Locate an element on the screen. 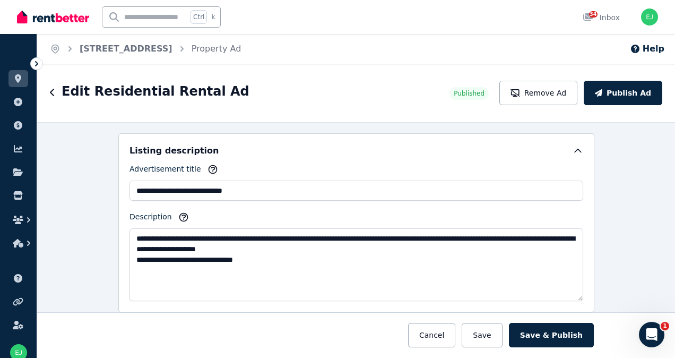  label: Description is located at coordinates (151, 219).